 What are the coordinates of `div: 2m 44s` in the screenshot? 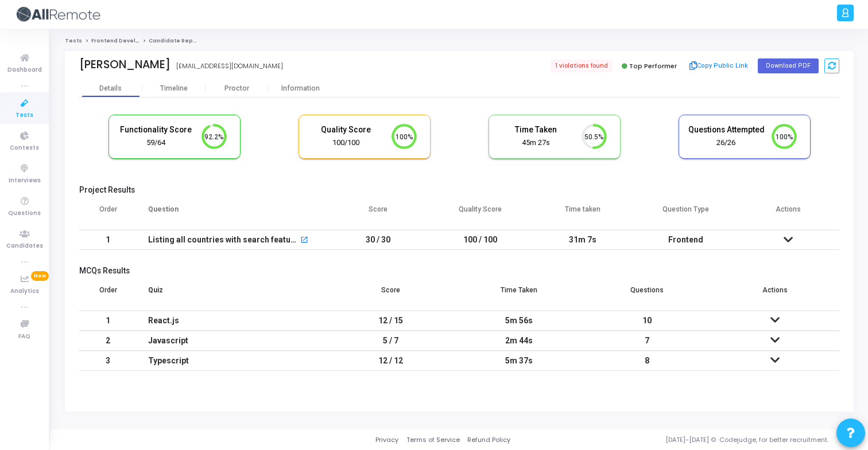 It's located at (519, 341).